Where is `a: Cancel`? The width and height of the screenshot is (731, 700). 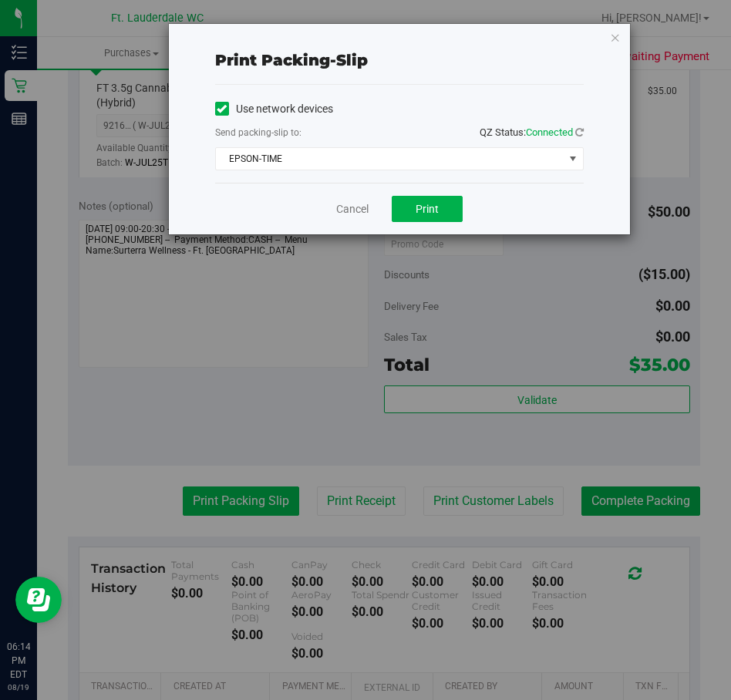
a: Cancel is located at coordinates (352, 209).